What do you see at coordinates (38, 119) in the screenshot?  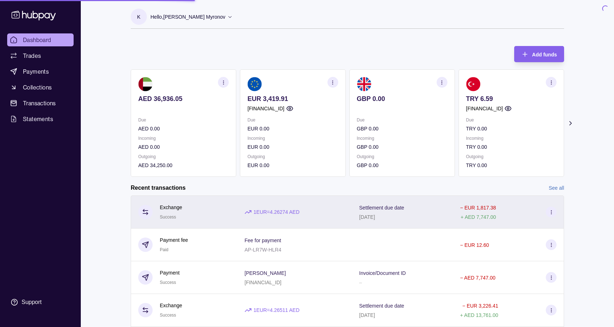 I see `span: Statements` at bounding box center [38, 119].